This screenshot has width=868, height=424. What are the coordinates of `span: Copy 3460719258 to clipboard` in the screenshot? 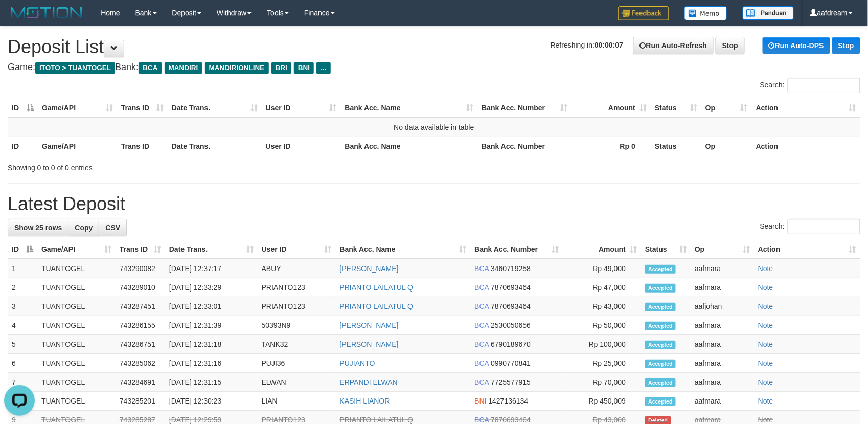 It's located at (511, 269).